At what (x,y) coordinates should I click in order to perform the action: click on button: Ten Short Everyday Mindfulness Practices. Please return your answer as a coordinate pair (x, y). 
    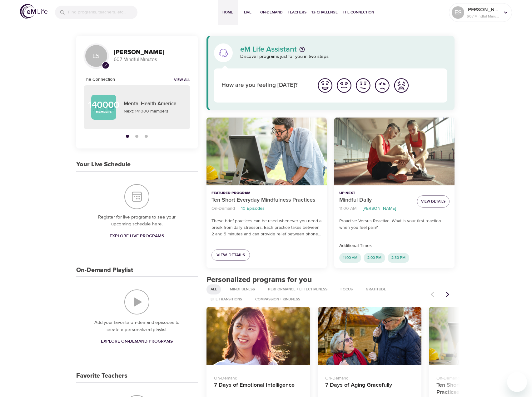
    Looking at the image, I should click on (267, 151).